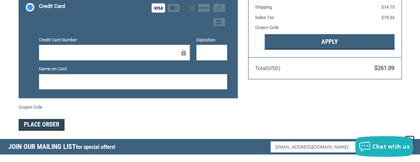 Image resolution: width=420 pixels, height=162 pixels. What do you see at coordinates (388, 7) in the screenshot?
I see `span: $14.75` at bounding box center [388, 7].